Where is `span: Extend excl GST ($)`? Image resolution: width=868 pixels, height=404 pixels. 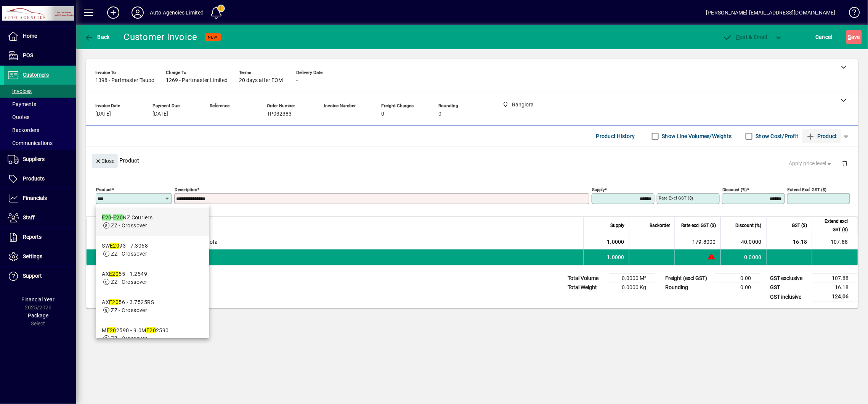 span: Extend excl GST ($) is located at coordinates (833, 226).